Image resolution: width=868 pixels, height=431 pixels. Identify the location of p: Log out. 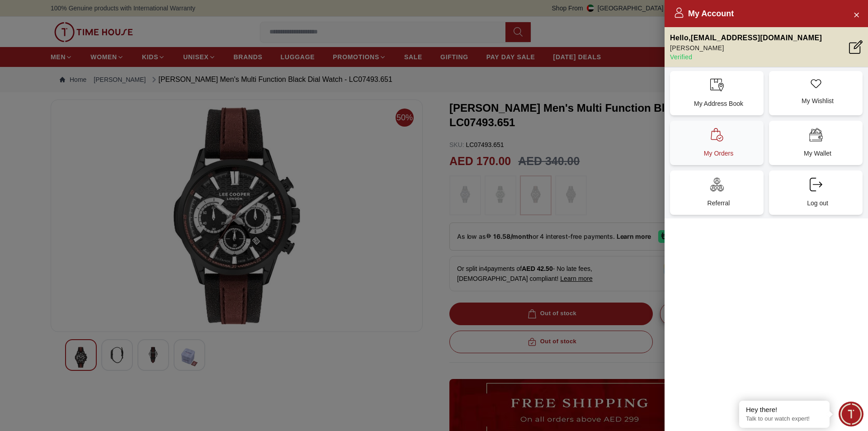
(818, 203).